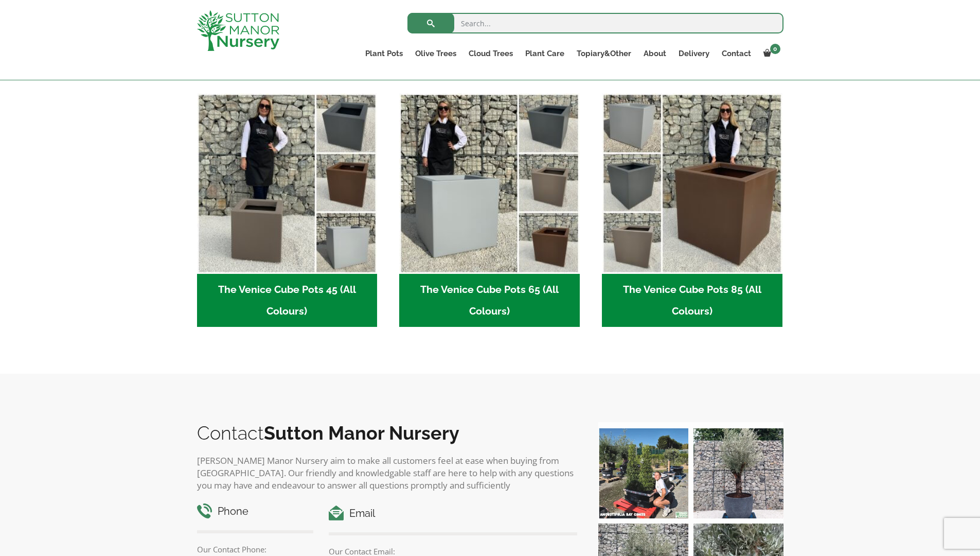  What do you see at coordinates (491, 54) in the screenshot?
I see `a: Cloud Trees` at bounding box center [491, 54].